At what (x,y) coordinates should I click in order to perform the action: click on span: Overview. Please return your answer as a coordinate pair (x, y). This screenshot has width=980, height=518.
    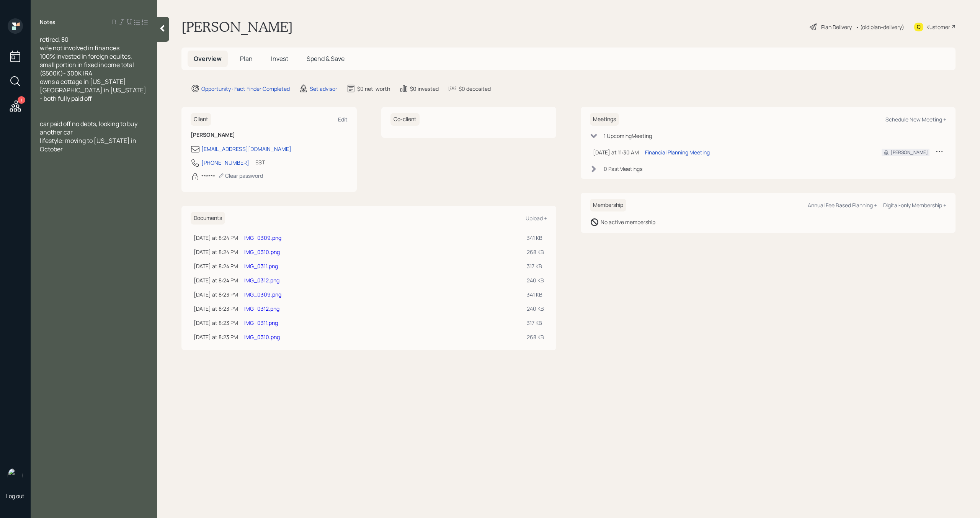
    Looking at the image, I should click on (207, 59).